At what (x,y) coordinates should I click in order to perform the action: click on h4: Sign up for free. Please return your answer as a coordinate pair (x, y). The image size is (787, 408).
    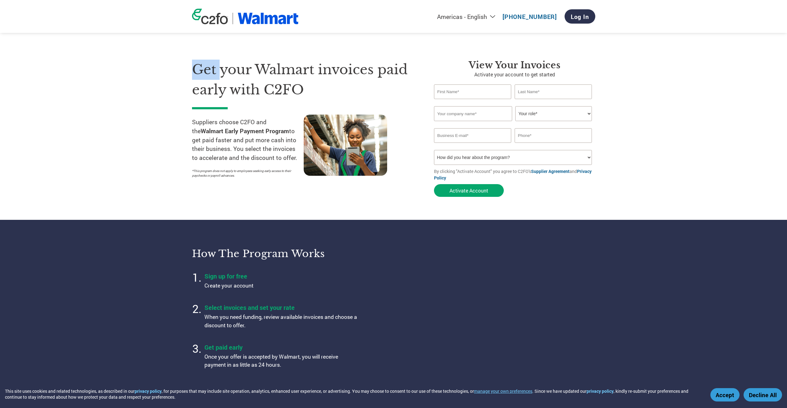
    Looking at the image, I should click on (282, 276).